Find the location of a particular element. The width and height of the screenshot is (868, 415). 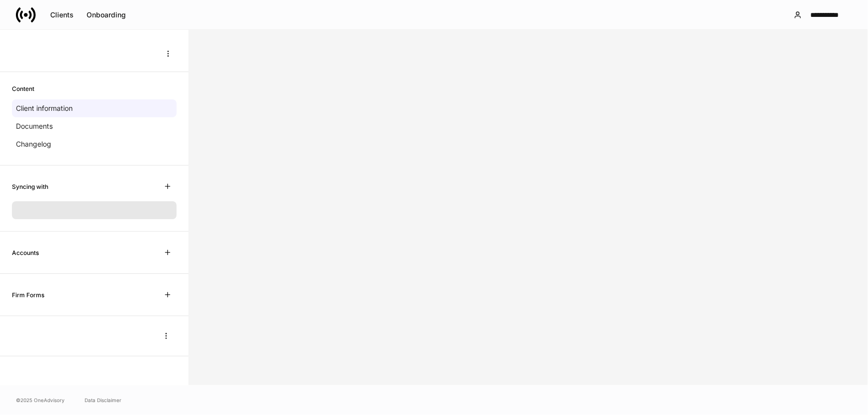

p: Client information is located at coordinates (44, 109).